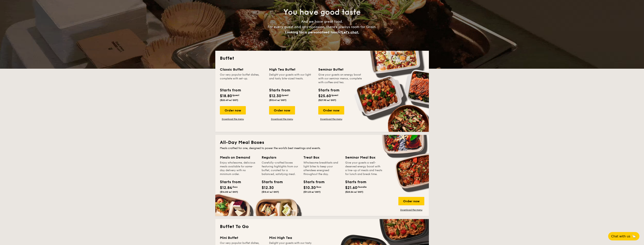 The height and width of the screenshot is (245, 644). I want to click on h2: All-Day Meal Boxes, so click(322, 143).